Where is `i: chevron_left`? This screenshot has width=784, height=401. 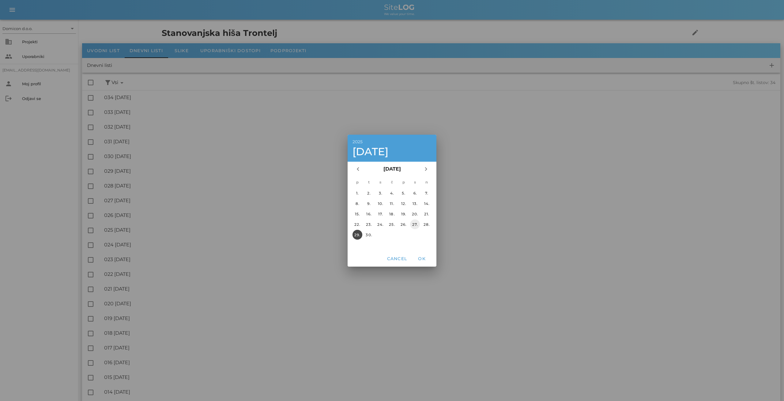
i: chevron_left is located at coordinates (358, 169).